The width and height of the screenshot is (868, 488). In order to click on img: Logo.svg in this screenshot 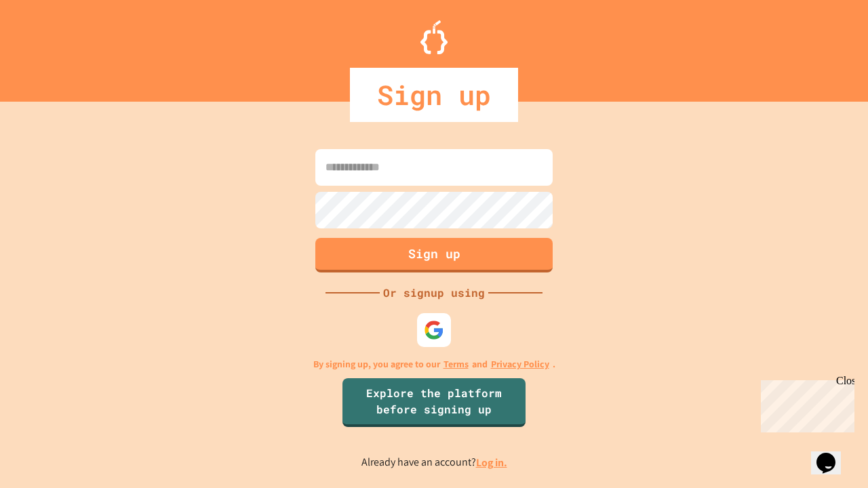, I will do `click(434, 37)`.